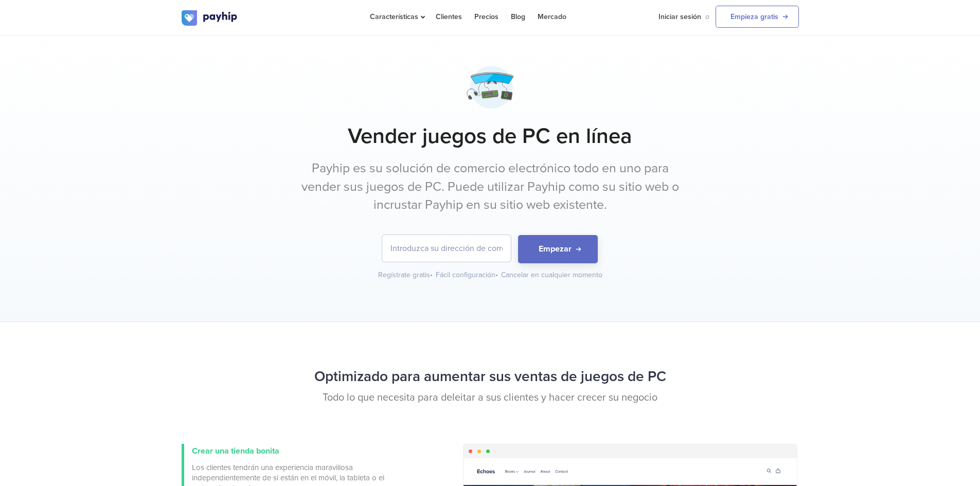 The image size is (980, 486). Describe the element at coordinates (235, 451) in the screenshot. I see `span: Crear una tienda bonita` at that location.